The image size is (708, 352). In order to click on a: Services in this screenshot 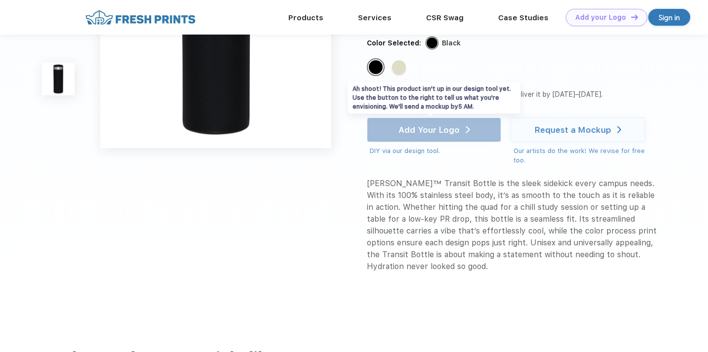, I will do `click(375, 18)`.